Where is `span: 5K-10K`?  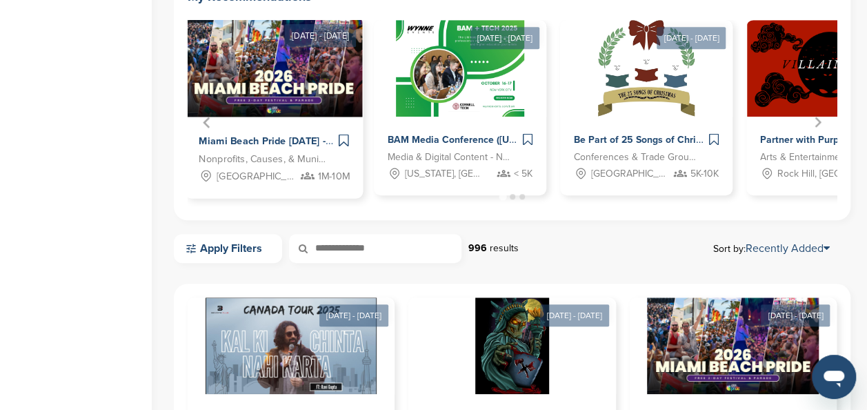 span: 5K-10K is located at coordinates (704, 174).